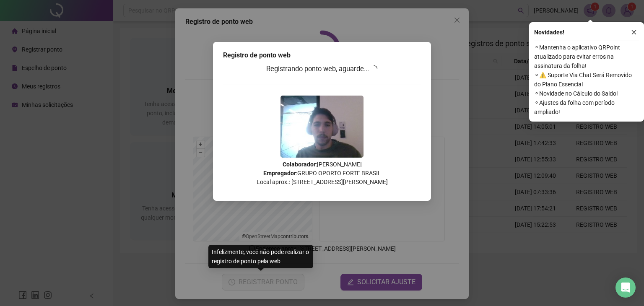 This screenshot has height=306, width=644. I want to click on div: Open Intercom Messenger, so click(625, 287).